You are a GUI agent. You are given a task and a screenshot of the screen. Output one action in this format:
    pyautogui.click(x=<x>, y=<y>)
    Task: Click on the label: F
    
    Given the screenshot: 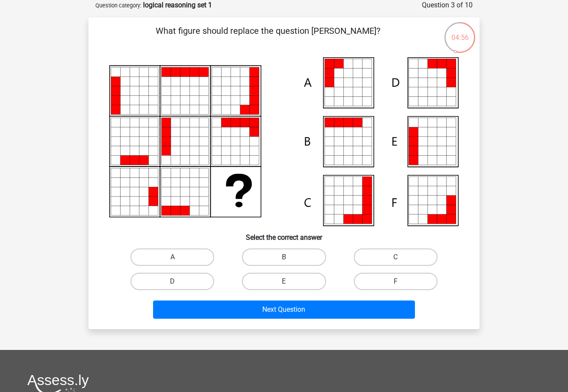 What is the action you would take?
    pyautogui.click(x=395, y=282)
    